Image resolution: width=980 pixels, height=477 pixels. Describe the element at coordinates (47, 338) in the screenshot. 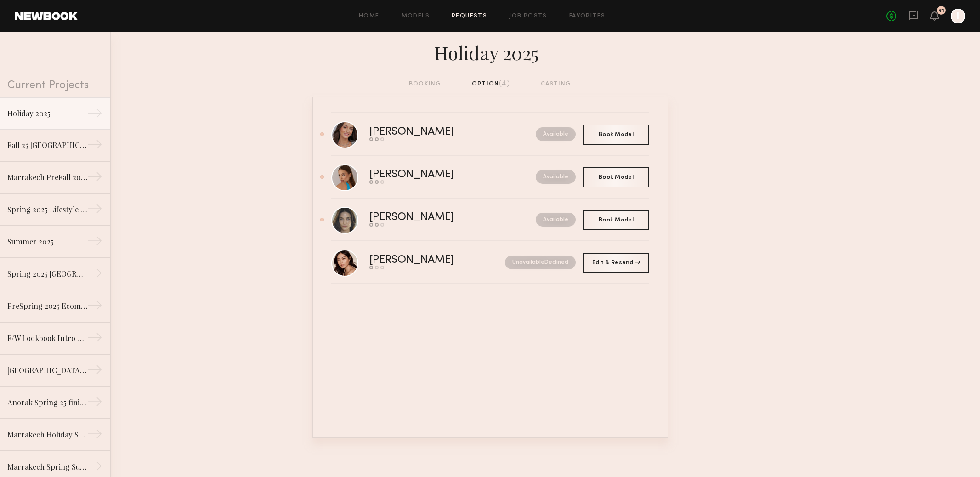

I see `div: F/W Lookbook Intro Clothing` at that location.